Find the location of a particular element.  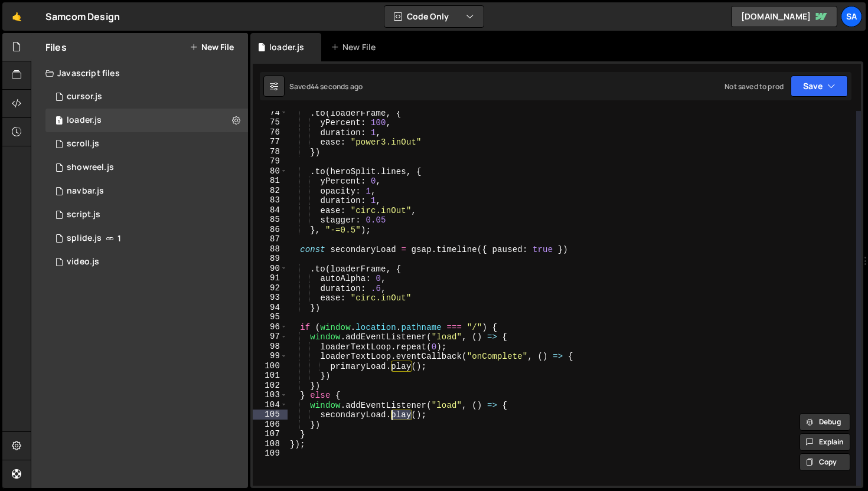

div: 96 is located at coordinates (270, 327).